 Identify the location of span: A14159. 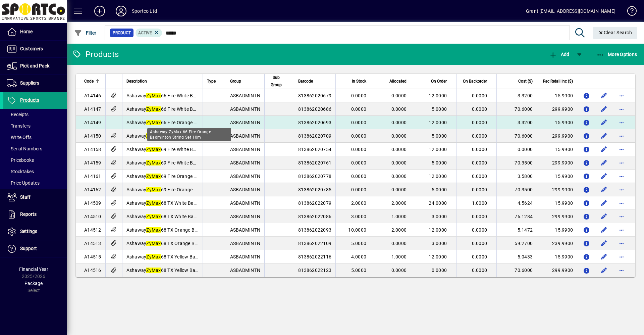
(93, 163).